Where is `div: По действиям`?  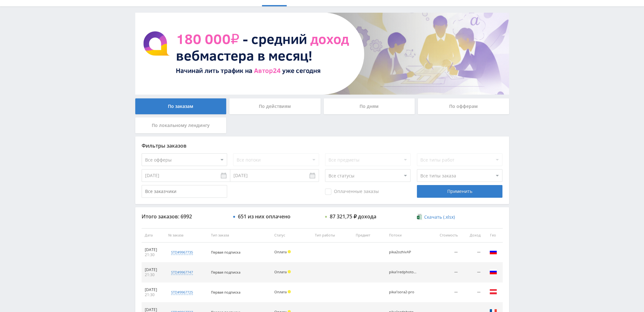 div: По действиям is located at coordinates (275, 106).